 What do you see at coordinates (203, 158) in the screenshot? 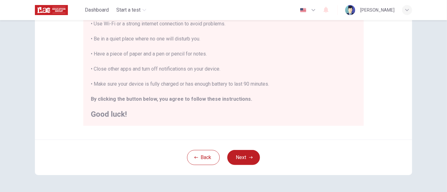
I see `button: Back` at bounding box center [203, 158].